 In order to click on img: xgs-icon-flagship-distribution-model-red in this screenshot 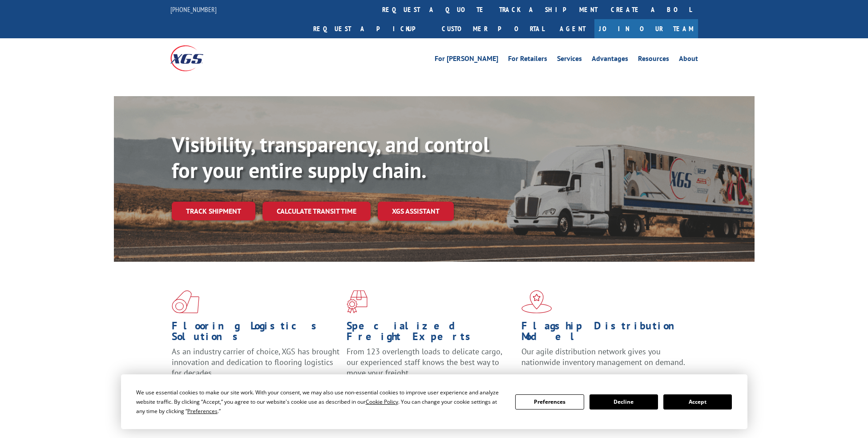, I will do `click(536, 302)`.